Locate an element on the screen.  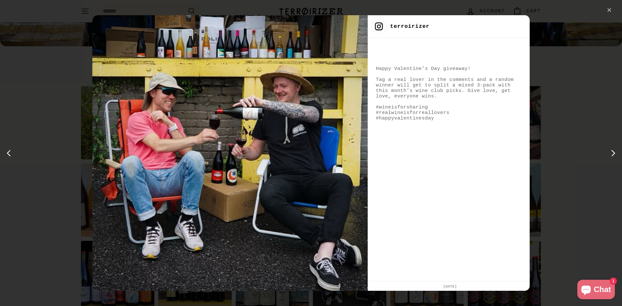
div: close button is located at coordinates (609, 10).